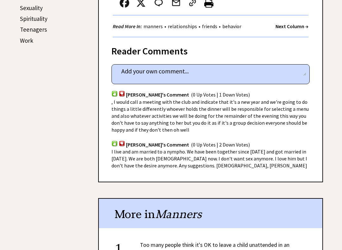 This screenshot has width=342, height=250. What do you see at coordinates (232, 26) in the screenshot?
I see `a: behavior` at bounding box center [232, 26].